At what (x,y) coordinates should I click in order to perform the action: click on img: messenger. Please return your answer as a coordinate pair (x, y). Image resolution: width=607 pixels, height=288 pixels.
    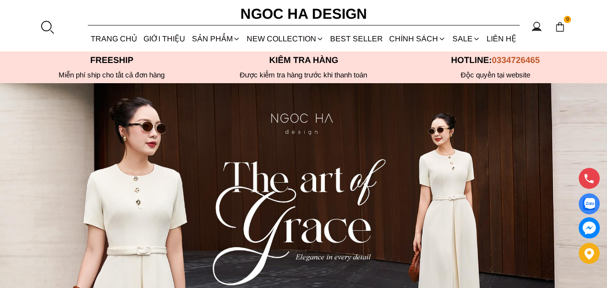
    Looking at the image, I should click on (589, 228).